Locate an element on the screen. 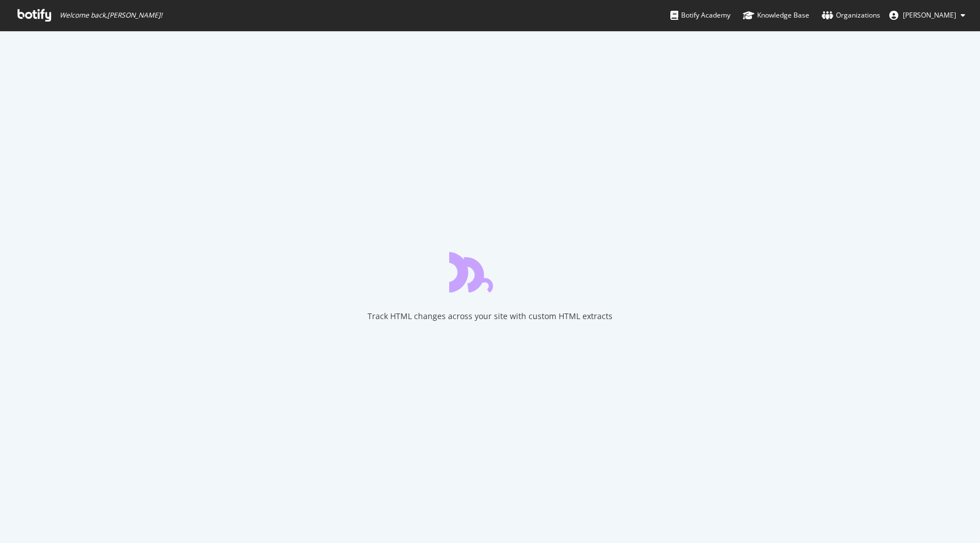  div: Knowledge Base is located at coordinates (776, 16).